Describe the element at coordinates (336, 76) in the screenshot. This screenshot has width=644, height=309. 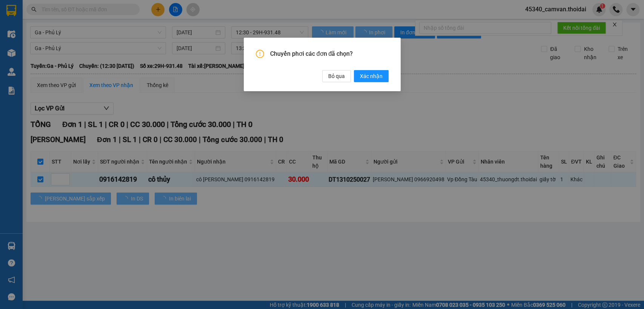
I see `span: Bỏ qua` at that location.